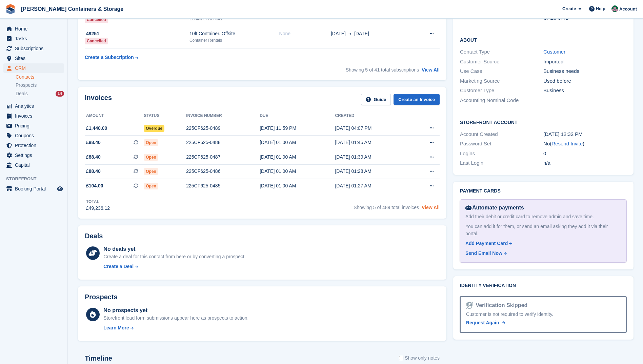  Describe the element at coordinates (35, 189) in the screenshot. I see `span: Booking Portal` at that location.